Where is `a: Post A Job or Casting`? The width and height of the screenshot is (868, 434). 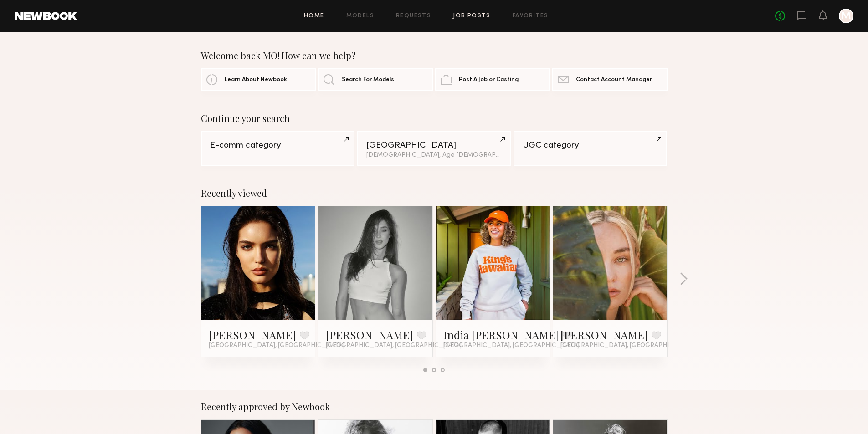
a: Post A Job or Casting is located at coordinates (493, 79).